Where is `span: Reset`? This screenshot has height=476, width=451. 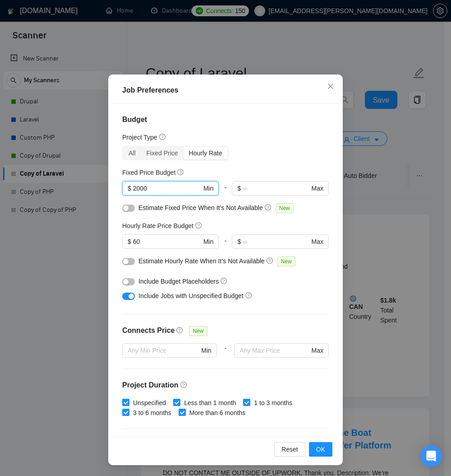
span: Reset is located at coordinates (289, 449).